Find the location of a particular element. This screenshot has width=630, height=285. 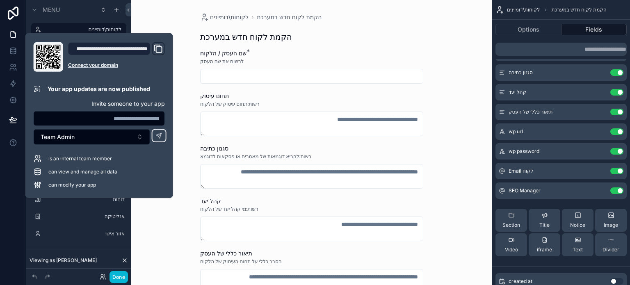

a: אזור אישי is located at coordinates (85, 234).